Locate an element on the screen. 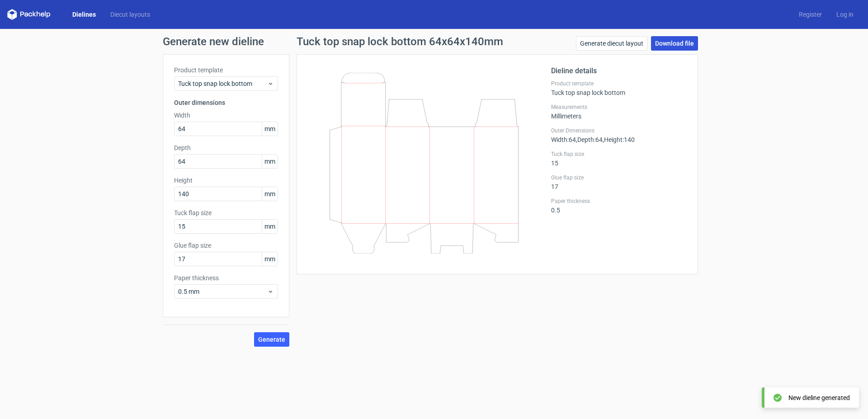  label: Outer Dimensions is located at coordinates (619, 131).